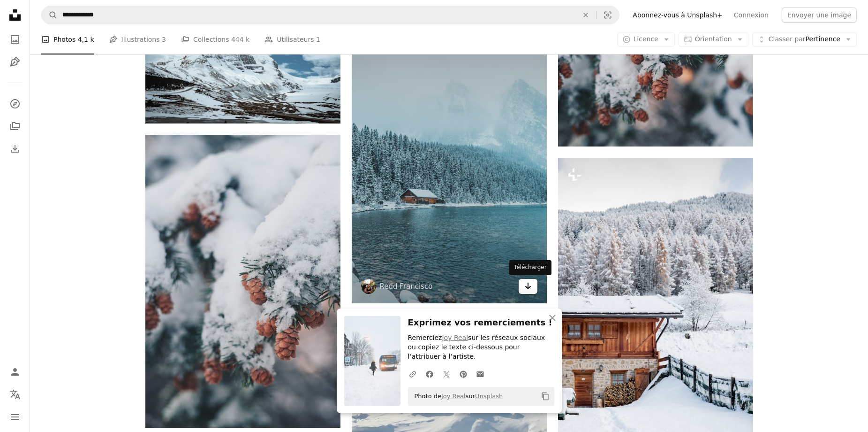 Image resolution: width=868 pixels, height=432 pixels. Describe the element at coordinates (713, 39) in the screenshot. I see `button: Orientation` at that location.